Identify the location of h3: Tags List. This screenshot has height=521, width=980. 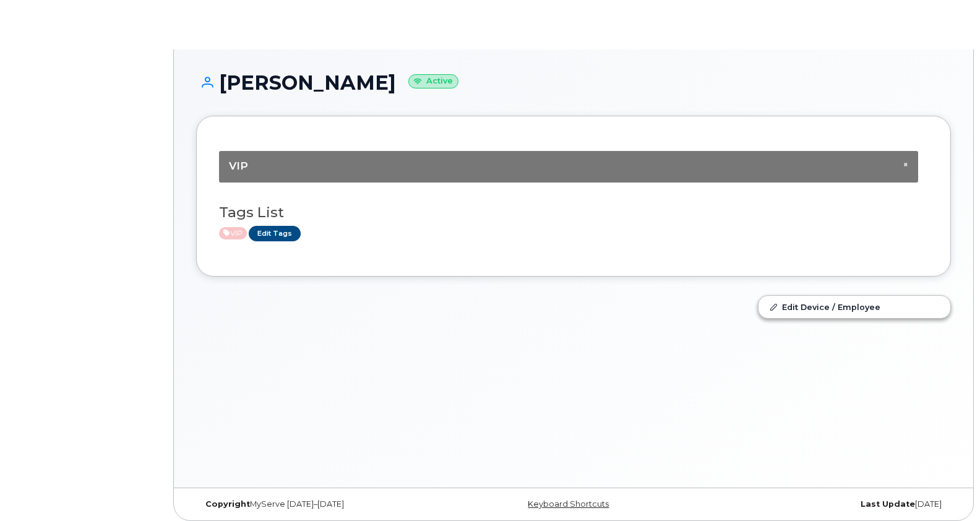
(574, 212).